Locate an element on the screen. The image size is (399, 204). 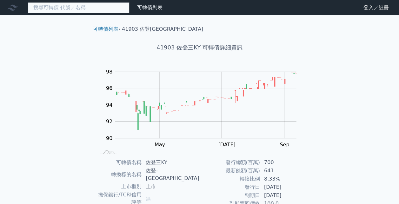
td: 到期日 is located at coordinates (230, 196).